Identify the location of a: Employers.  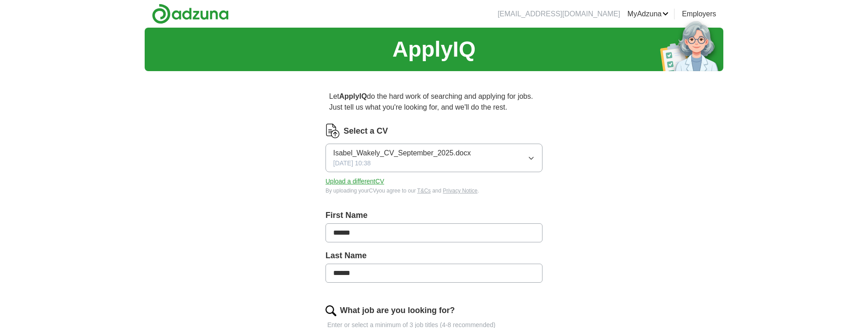
(699, 14).